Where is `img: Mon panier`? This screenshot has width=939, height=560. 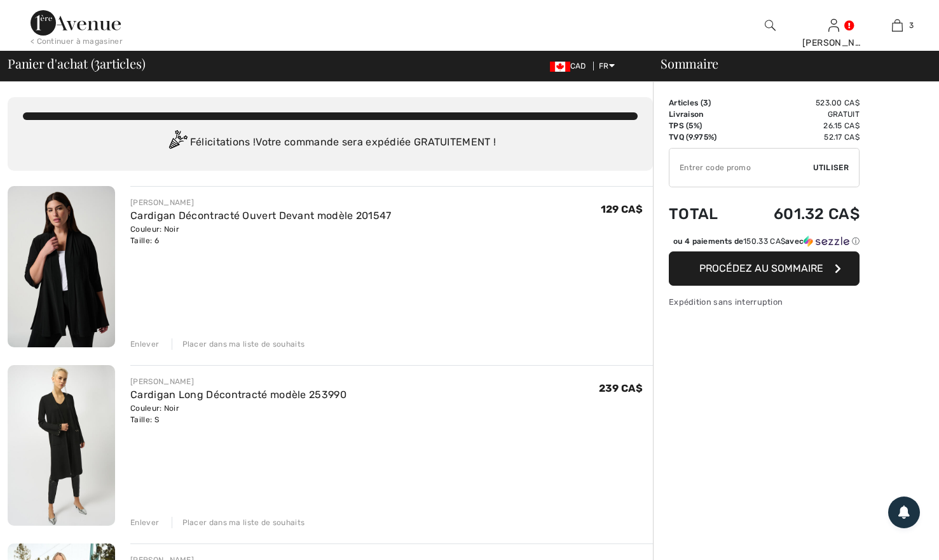
img: Mon panier is located at coordinates (897, 25).